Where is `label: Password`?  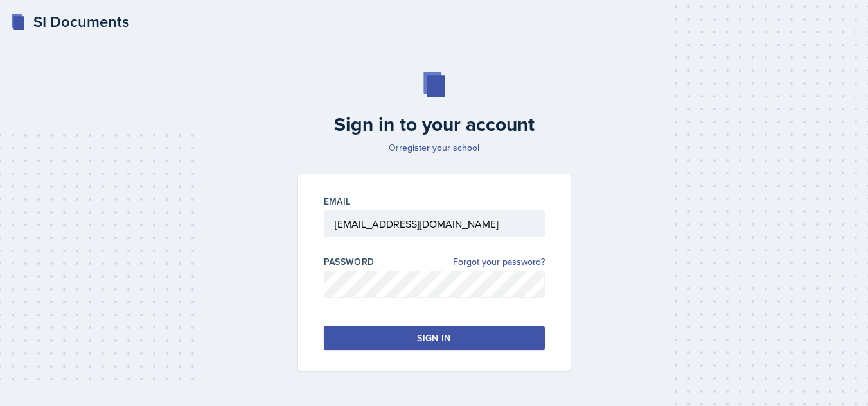 label: Password is located at coordinates (349, 262).